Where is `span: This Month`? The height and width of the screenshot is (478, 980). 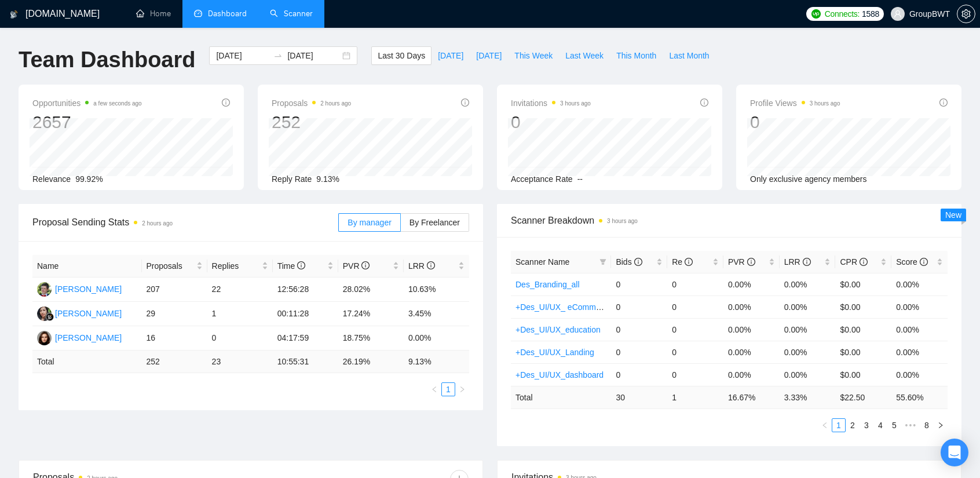
span: This Month is located at coordinates (636, 55).